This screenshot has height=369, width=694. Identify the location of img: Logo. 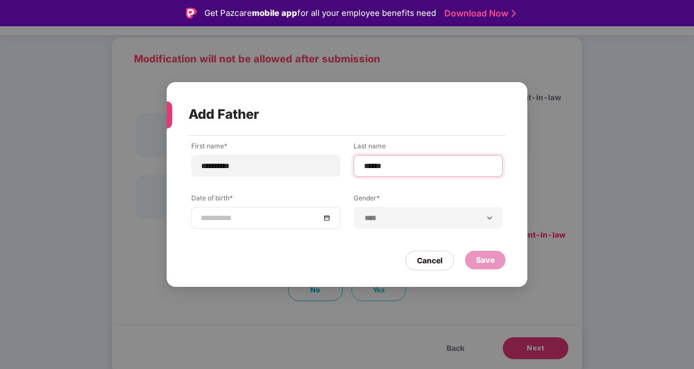
(191, 13).